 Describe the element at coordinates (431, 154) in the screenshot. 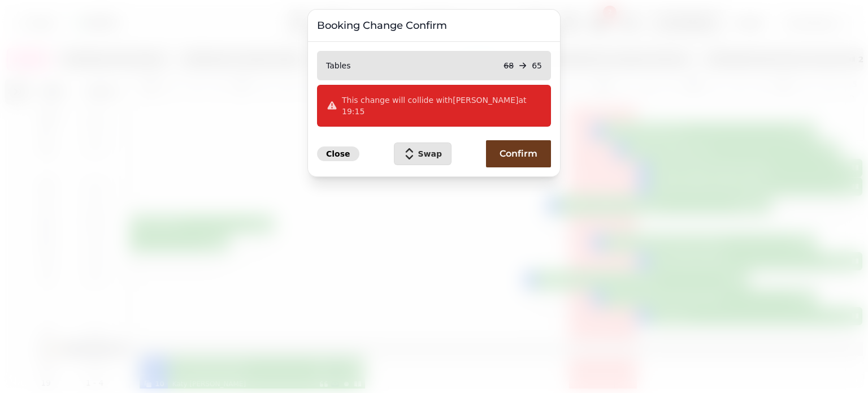

I see `span: Swap` at that location.